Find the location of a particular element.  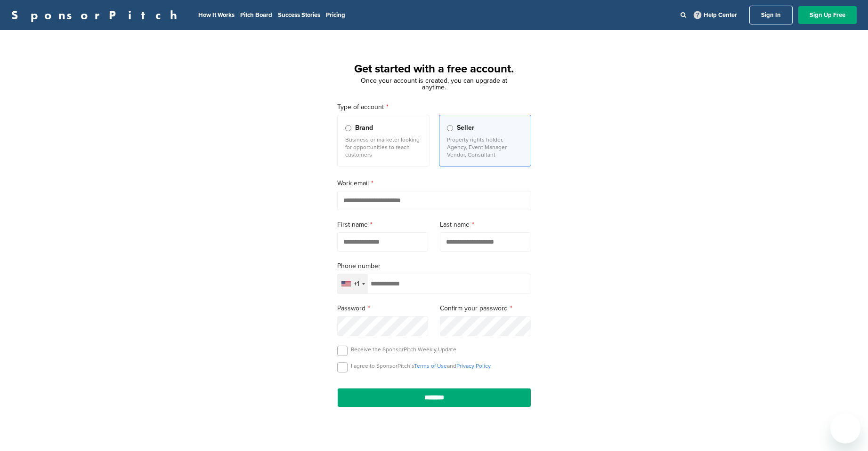

div: +1 is located at coordinates (356, 284).